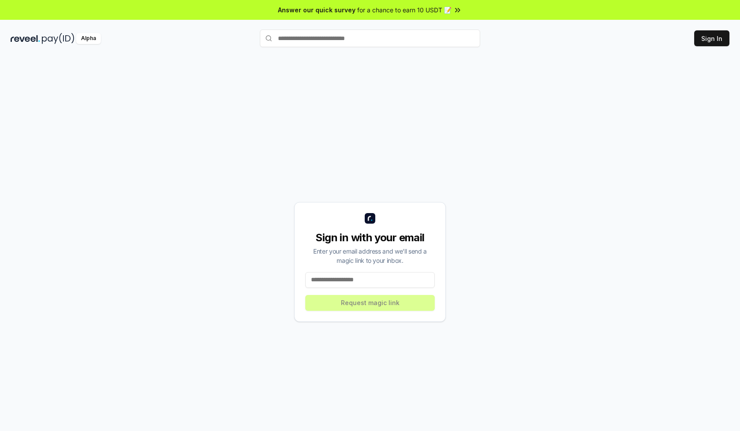 The image size is (740, 431). Describe the element at coordinates (58, 38) in the screenshot. I see `img: pay_id` at that location.